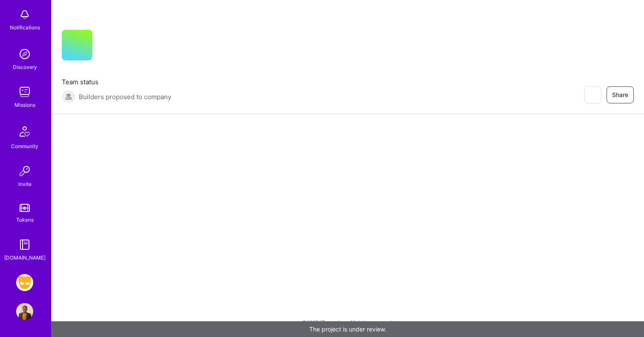  I want to click on div: The project is under review., so click(348, 329).